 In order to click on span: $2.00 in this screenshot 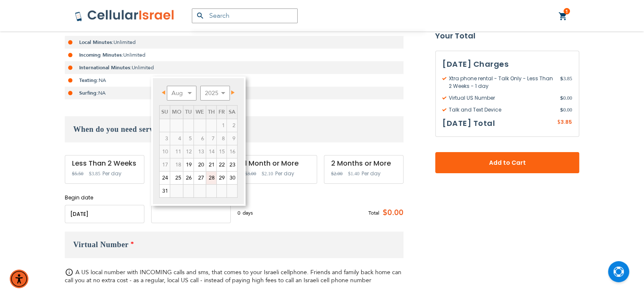, I will do `click(336, 174)`.